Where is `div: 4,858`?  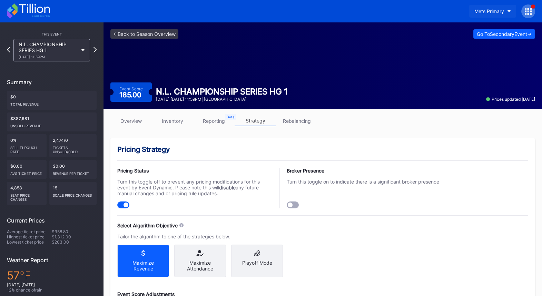 div: 4,858 is located at coordinates (27, 193).